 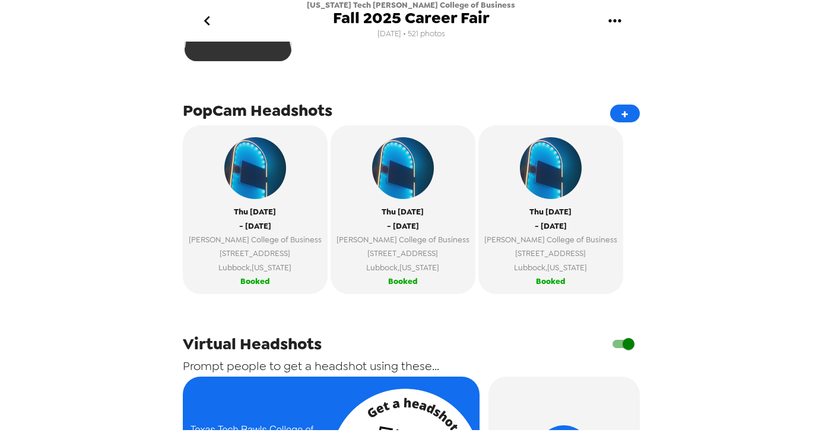 What do you see at coordinates (207, 21) in the screenshot?
I see `button: go back` at bounding box center [207, 21].